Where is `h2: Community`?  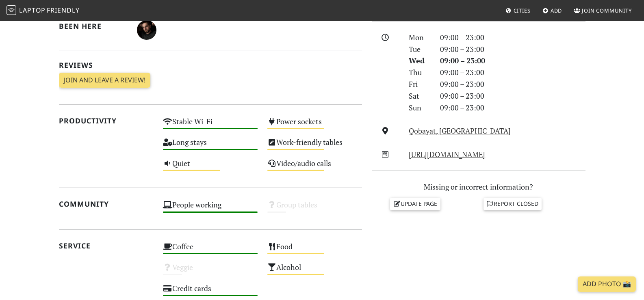 h2: Community is located at coordinates (106, 204).